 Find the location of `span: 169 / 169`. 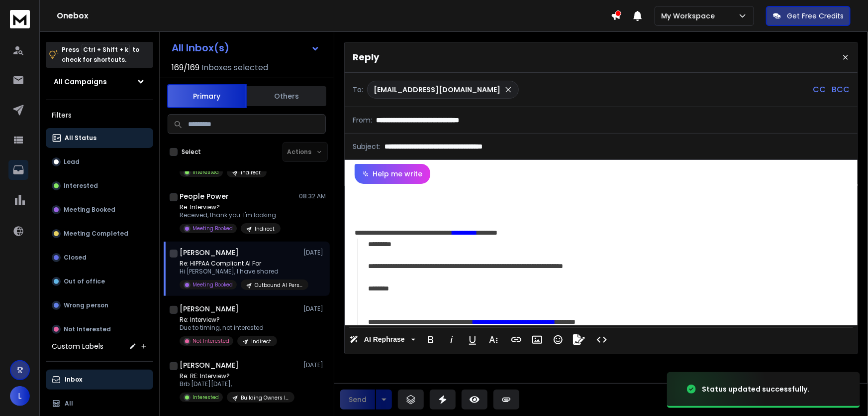

span: 169 / 169 is located at coordinates (186, 67).